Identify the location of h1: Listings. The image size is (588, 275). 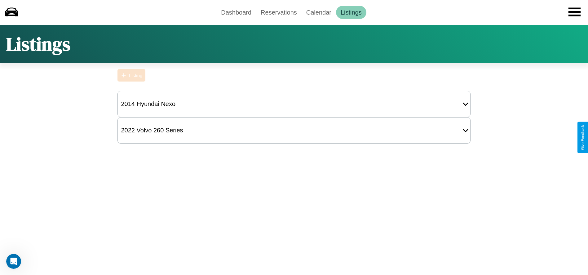
(38, 44).